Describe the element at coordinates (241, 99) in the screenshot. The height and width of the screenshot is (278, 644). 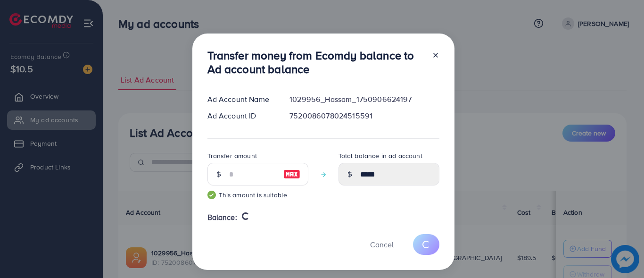
I see `div: Ad Account Name` at that location.